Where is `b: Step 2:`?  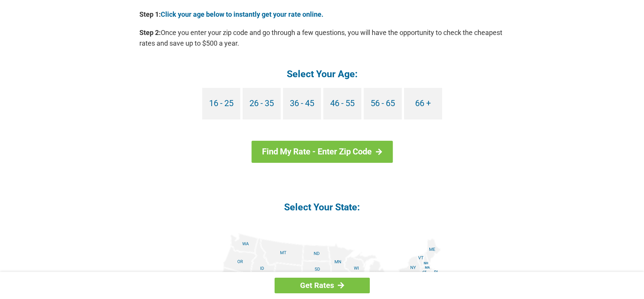 b: Step 2: is located at coordinates (150, 32).